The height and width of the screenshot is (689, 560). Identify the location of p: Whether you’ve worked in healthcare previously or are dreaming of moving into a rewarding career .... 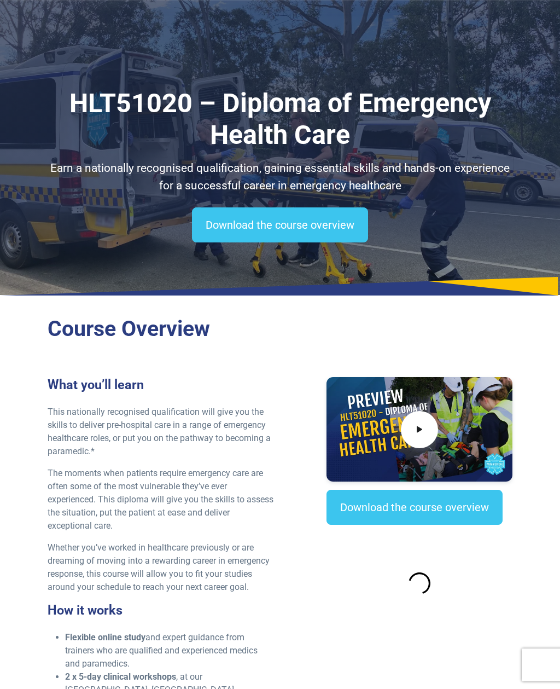
(160, 567).